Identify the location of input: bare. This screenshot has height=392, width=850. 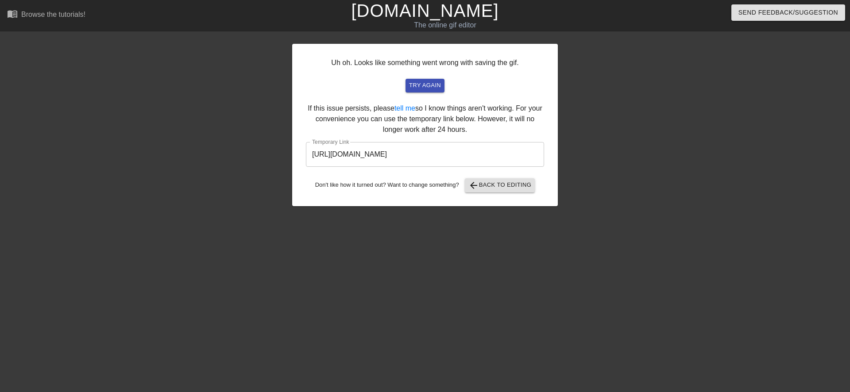
(425, 155).